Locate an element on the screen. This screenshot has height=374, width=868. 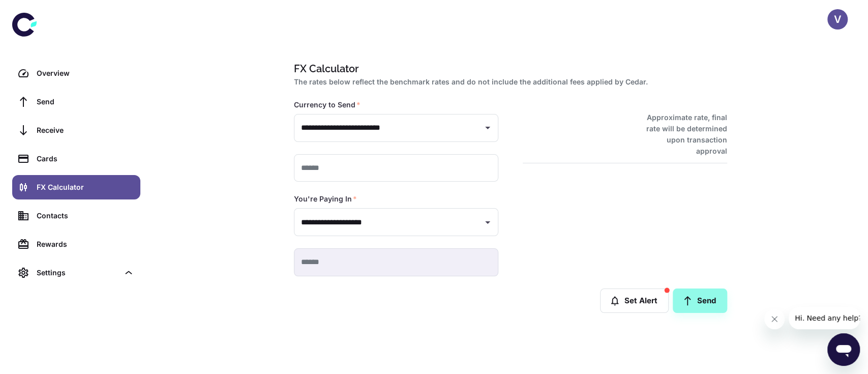
div: V is located at coordinates (837, 20).